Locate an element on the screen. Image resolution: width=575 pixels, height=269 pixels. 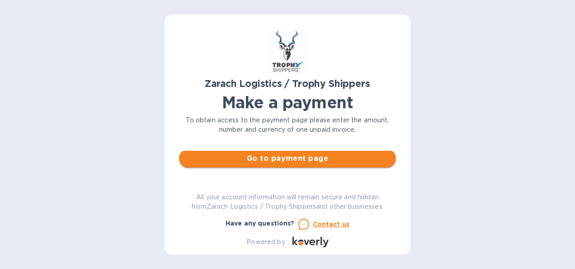
p: Powered by is located at coordinates (266, 242).